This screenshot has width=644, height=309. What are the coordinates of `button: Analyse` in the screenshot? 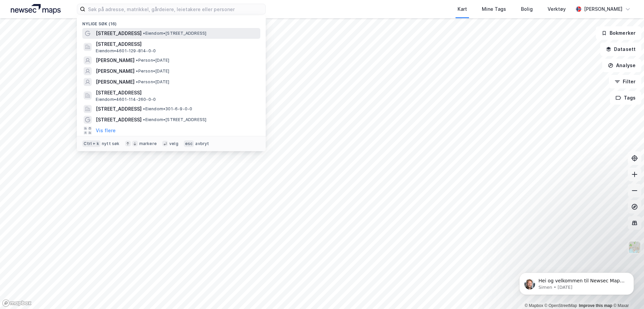 It's located at (622, 65).